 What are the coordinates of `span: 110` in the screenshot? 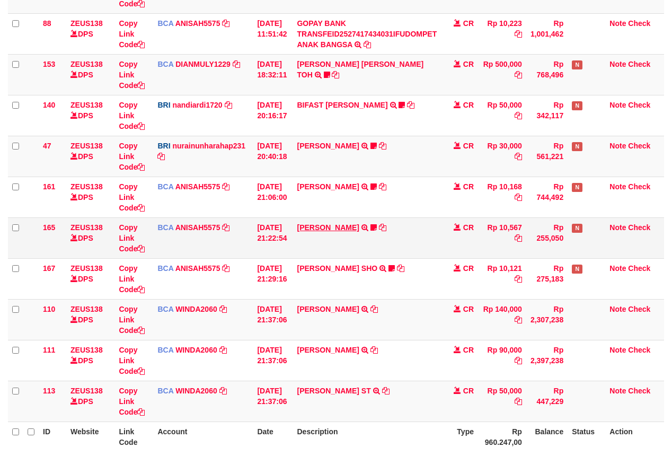 It's located at (49, 309).